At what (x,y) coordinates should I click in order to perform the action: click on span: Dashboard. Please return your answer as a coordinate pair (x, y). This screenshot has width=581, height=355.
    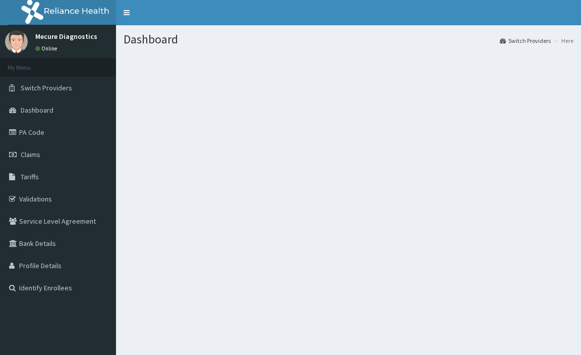
    Looking at the image, I should click on (37, 110).